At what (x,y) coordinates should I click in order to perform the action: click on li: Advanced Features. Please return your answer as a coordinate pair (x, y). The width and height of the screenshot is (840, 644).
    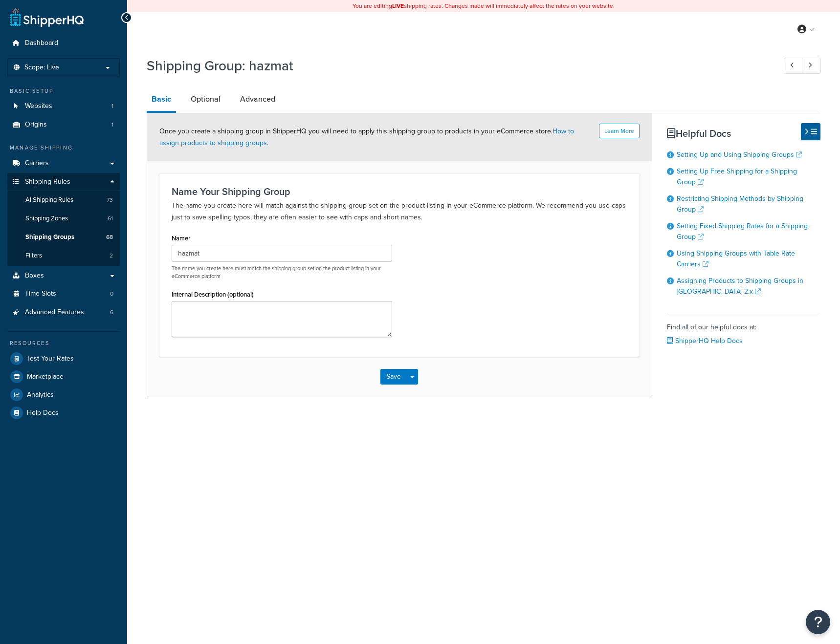
    Looking at the image, I should click on (64, 312).